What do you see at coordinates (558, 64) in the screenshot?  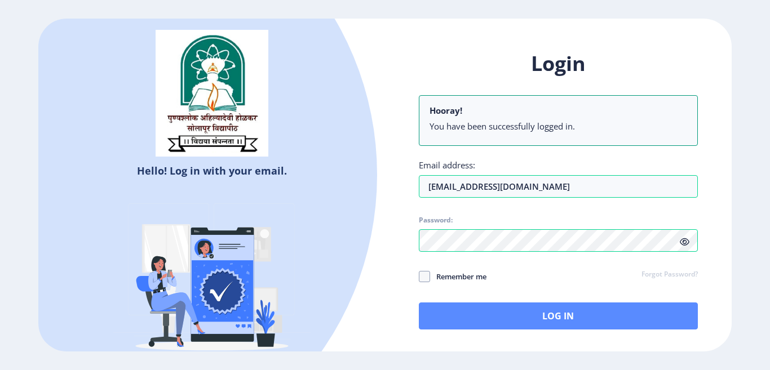 I see `h1: Login` at bounding box center [558, 64].